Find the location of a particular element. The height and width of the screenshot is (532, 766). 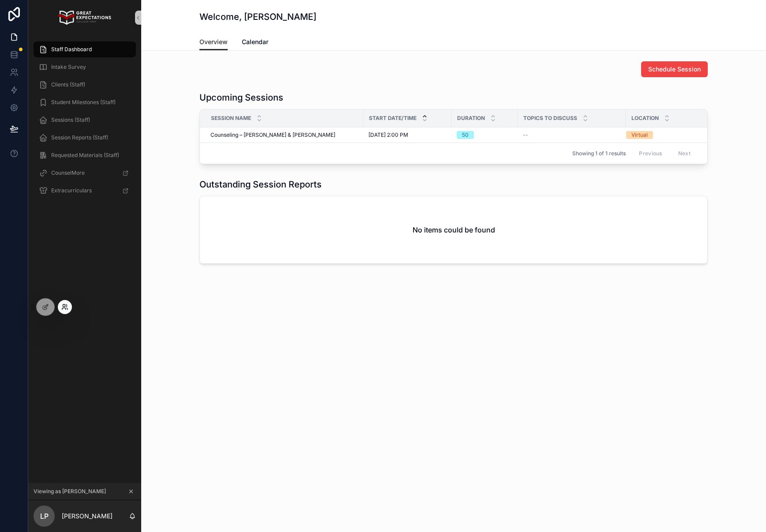

a: Overview is located at coordinates (214, 42).